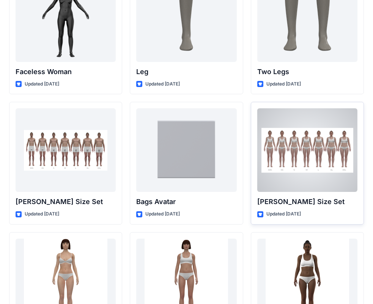 This screenshot has height=304, width=373. I want to click on p: Two Legs, so click(307, 72).